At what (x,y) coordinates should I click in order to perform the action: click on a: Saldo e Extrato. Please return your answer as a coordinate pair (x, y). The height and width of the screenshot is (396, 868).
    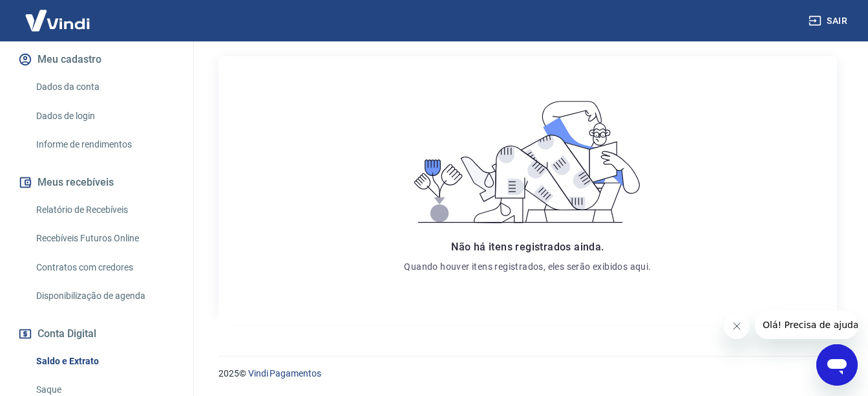
    Looking at the image, I should click on (104, 361).